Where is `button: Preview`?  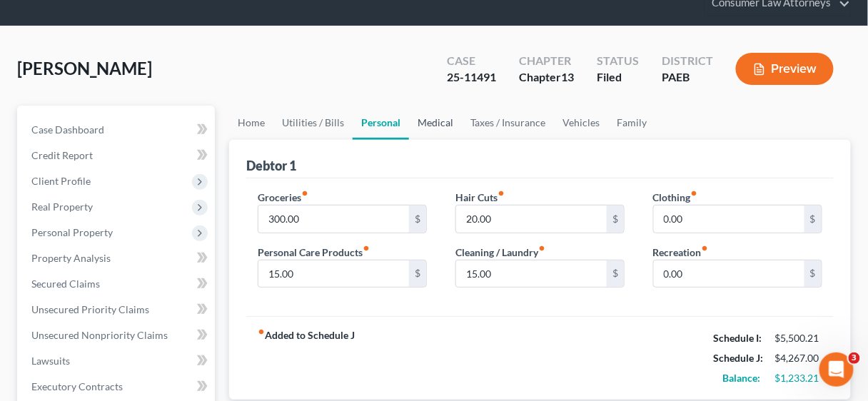
button: Preview is located at coordinates (785, 68).